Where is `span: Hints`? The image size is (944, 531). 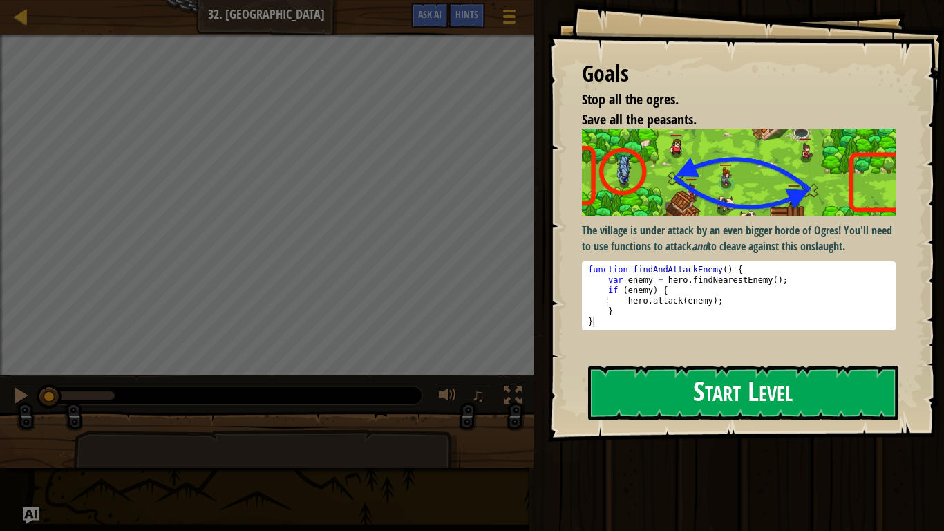
span: Hints is located at coordinates (467, 14).